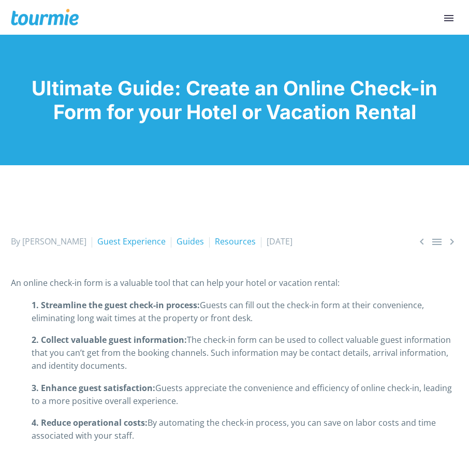 Image resolution: width=469 pixels, height=476 pixels. Describe the element at coordinates (110, 339) in the screenshot. I see `strong: 2. Collect valuable guest information:` at that location.